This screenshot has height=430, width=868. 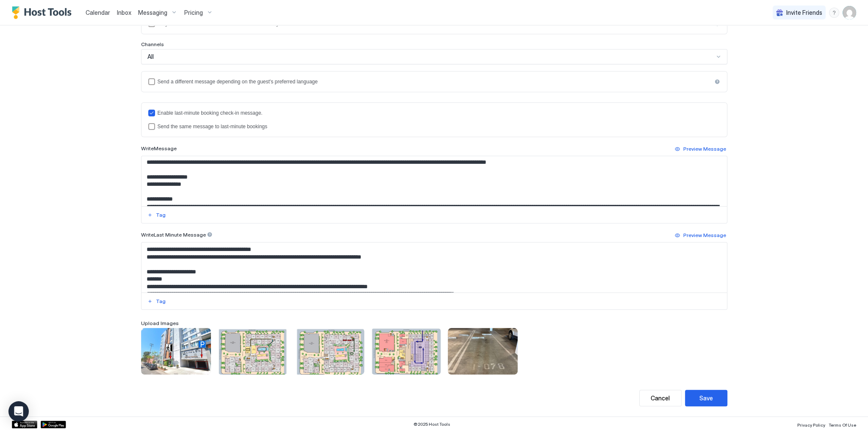 I want to click on div: Send the same message to last-minute bookings, so click(x=439, y=126).